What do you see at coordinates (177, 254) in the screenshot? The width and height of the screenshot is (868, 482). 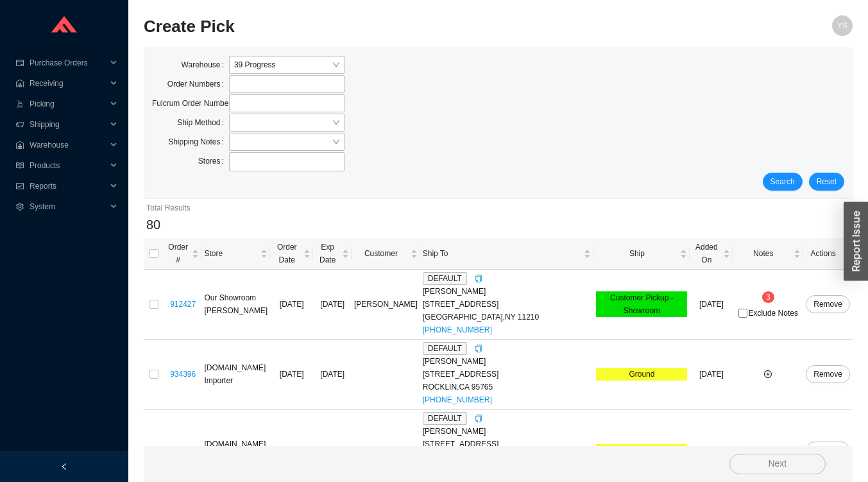 I see `span: Order #` at bounding box center [177, 254].